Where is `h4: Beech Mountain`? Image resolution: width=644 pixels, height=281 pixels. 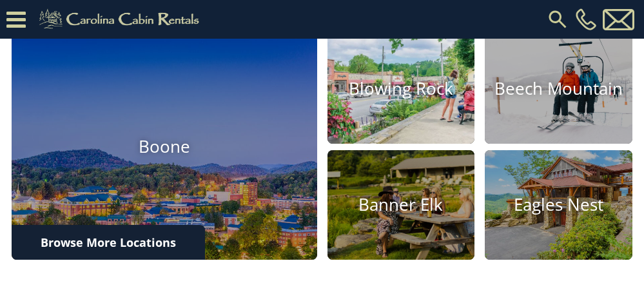 h4: Beech Mountain is located at coordinates (558, 88).